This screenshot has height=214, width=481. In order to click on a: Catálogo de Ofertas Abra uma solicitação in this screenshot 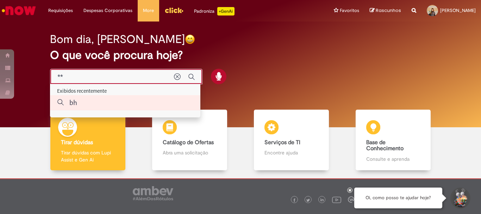, I will do `click(190, 140)`.